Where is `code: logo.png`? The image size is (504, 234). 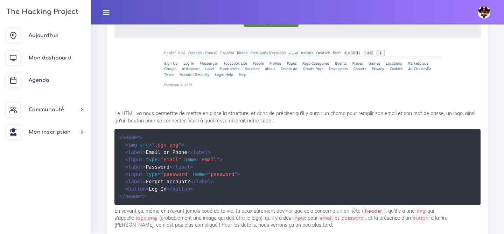 code: logo.png is located at coordinates (147, 219).